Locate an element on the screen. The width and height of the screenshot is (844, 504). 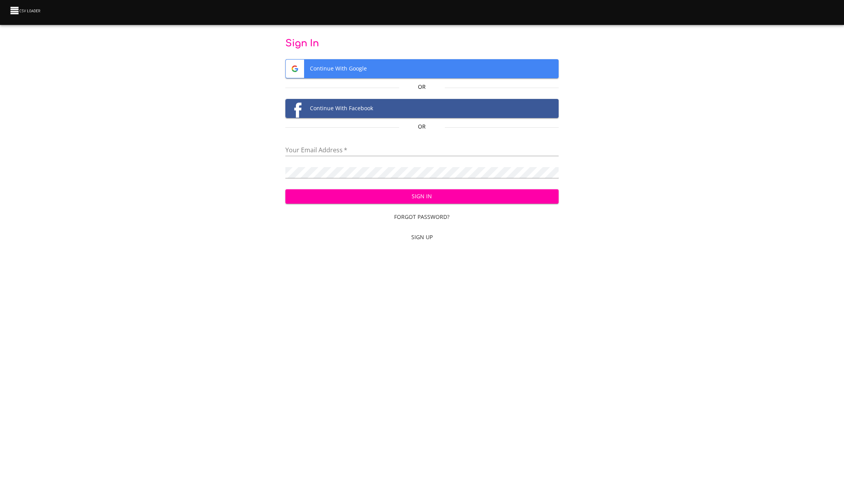
p: Sign In is located at coordinates (422, 43).